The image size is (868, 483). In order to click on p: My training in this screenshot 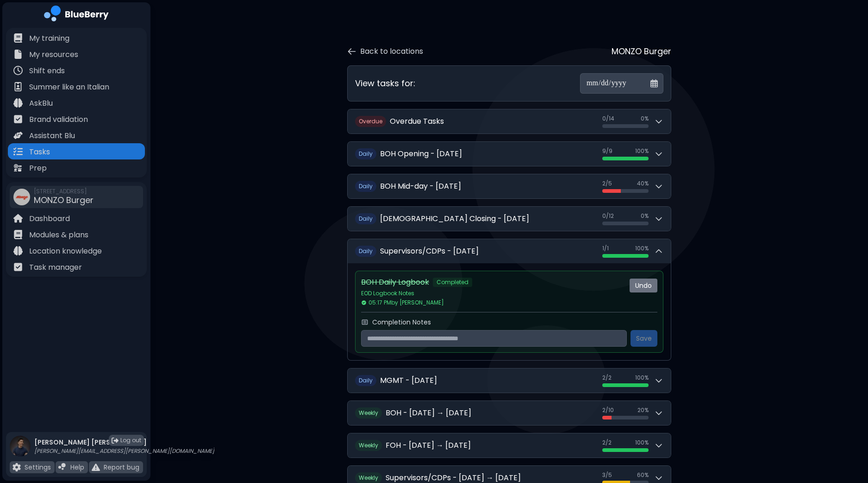, I will do `click(49, 39)`.